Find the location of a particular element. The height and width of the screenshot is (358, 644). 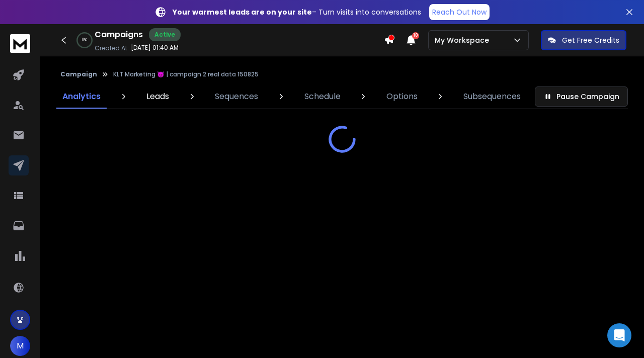

button: Pause Campaign is located at coordinates (581, 97).